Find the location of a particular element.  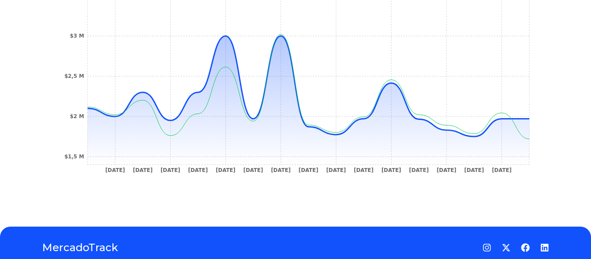

tspan: $2,5 M is located at coordinates (74, 76).